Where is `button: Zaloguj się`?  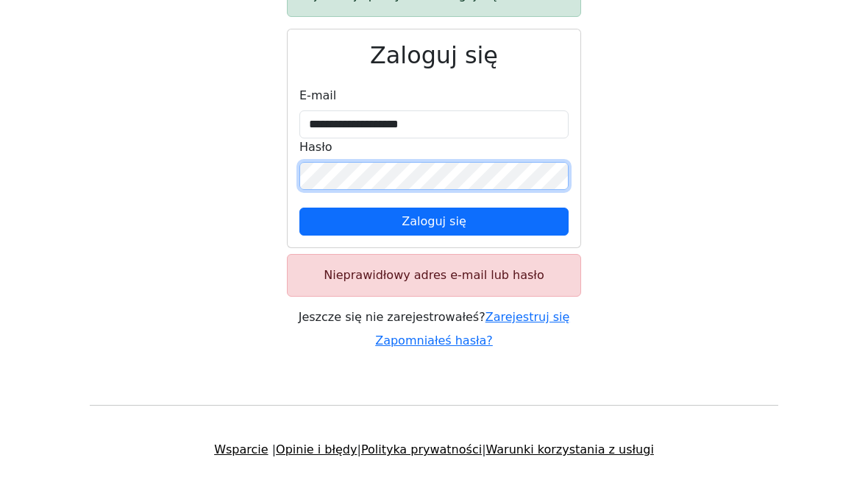 button: Zaloguj się is located at coordinates (434, 222).